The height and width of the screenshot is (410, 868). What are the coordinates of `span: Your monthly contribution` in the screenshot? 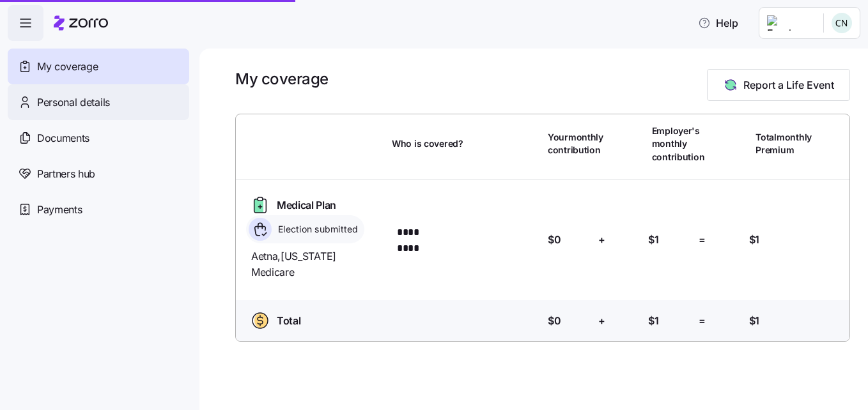 It's located at (576, 144).